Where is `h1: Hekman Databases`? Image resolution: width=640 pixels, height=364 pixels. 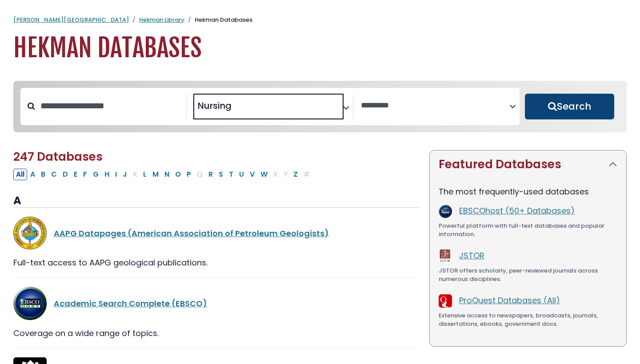
h1: Hekman Databases is located at coordinates (320, 48).